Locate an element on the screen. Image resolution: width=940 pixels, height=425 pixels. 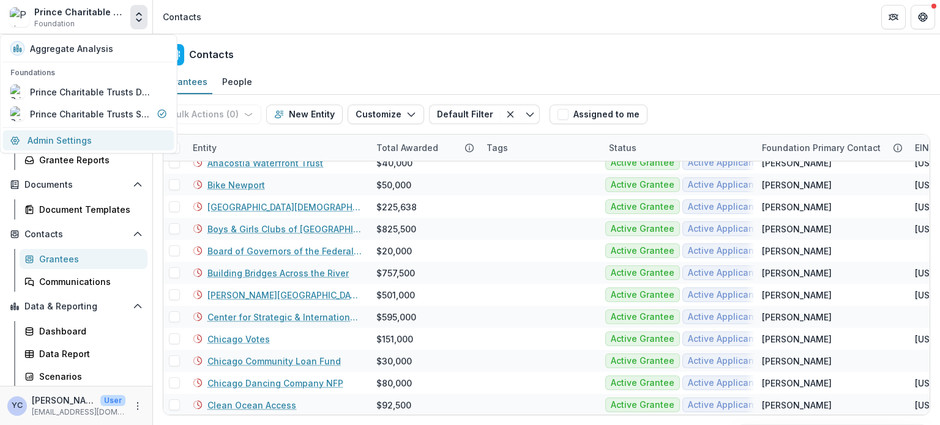
div: Scenarios is located at coordinates (88, 376).